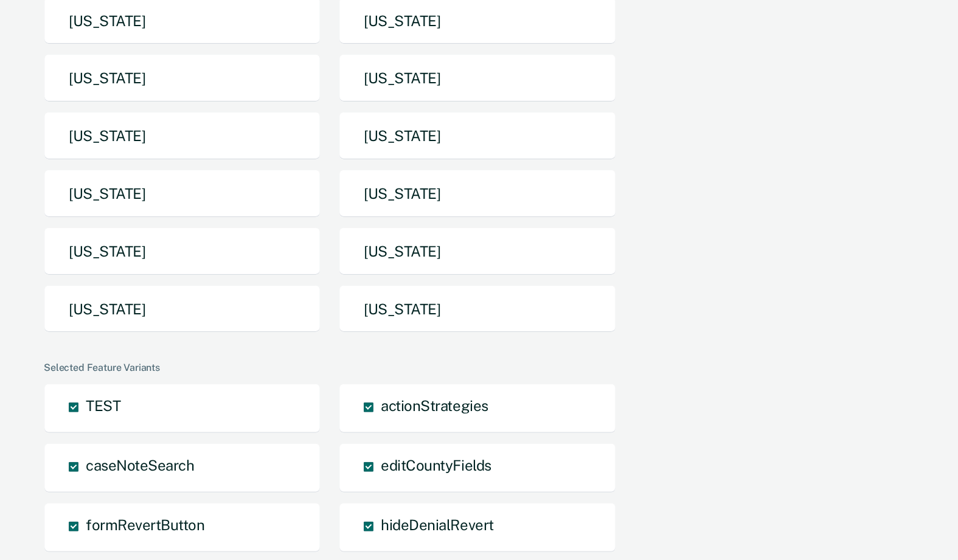 This screenshot has width=958, height=560. I want to click on span: actionStrategies, so click(434, 406).